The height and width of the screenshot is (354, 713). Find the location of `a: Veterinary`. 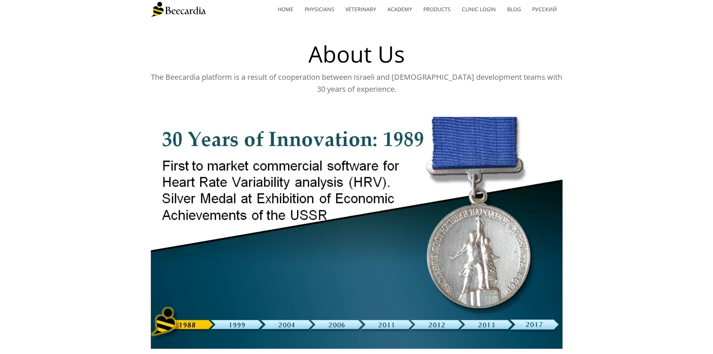

a: Veterinary is located at coordinates (361, 9).